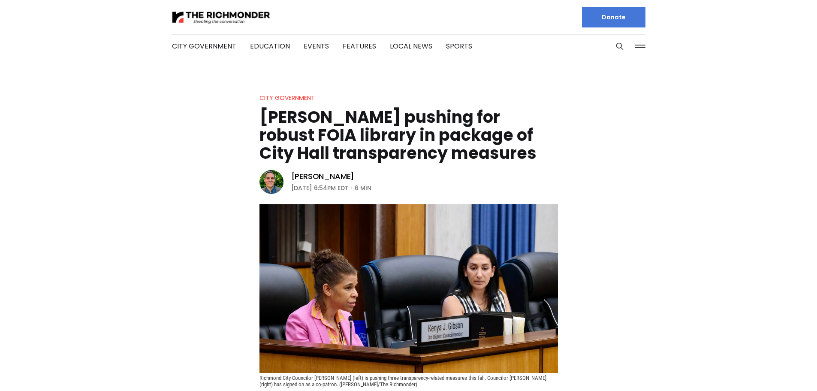 This screenshot has height=391, width=817. What do you see at coordinates (409, 288) in the screenshot?
I see `img: Gibson pushing for robust FOIA library in package of City Hall transparency measures` at bounding box center [409, 288].